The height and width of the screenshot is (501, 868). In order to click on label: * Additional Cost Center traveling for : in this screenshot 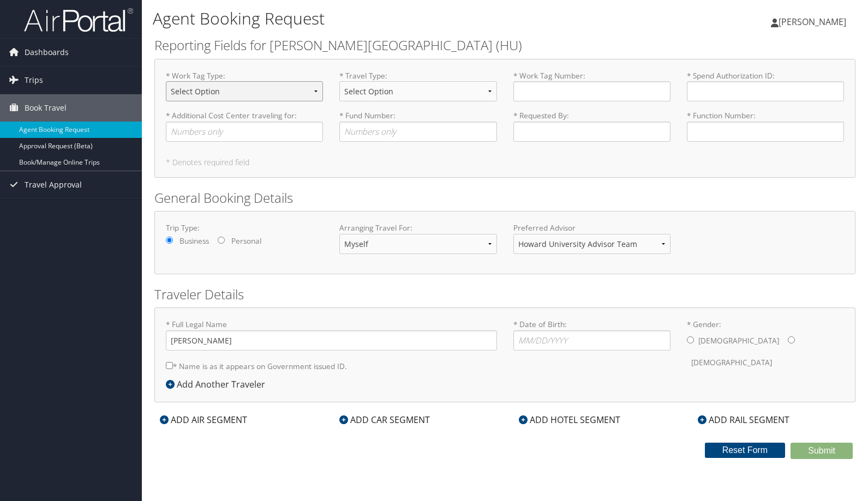, I will do `click(245, 125)`.